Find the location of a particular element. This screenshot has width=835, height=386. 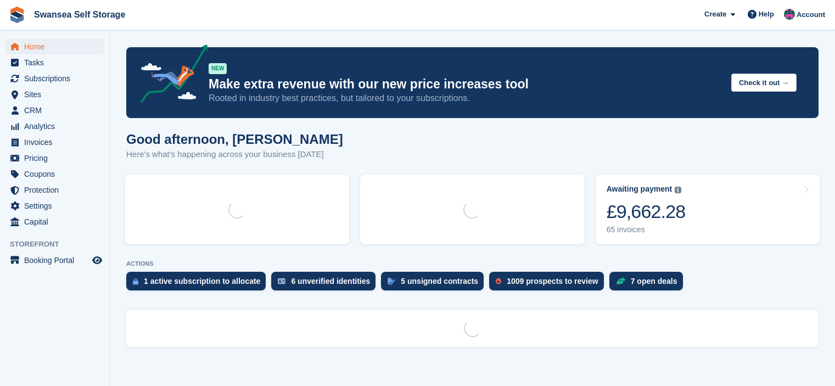

span: Protection is located at coordinates (57, 190).